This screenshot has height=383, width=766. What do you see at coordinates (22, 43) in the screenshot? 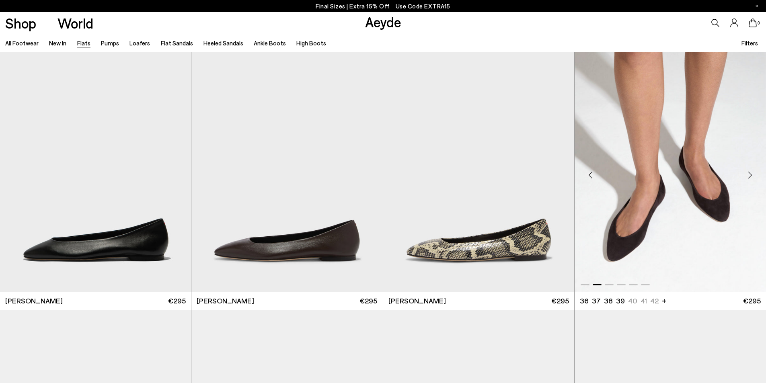
I see `a: All Footwear` at bounding box center [22, 43].